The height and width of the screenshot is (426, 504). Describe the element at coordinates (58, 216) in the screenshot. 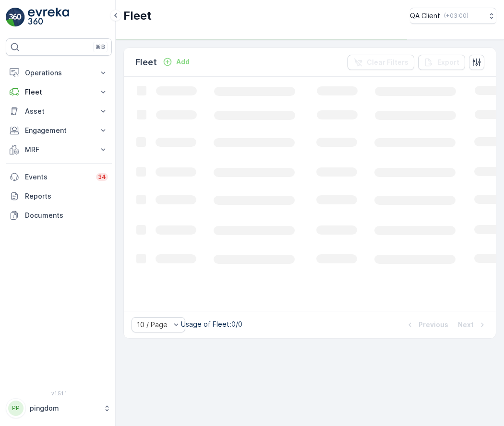

I see `a: Documents` at that location.